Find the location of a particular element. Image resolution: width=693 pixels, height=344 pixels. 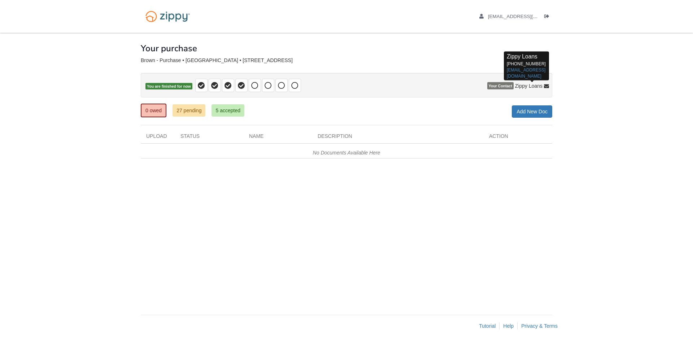

a: Add New Doc is located at coordinates (532, 111).